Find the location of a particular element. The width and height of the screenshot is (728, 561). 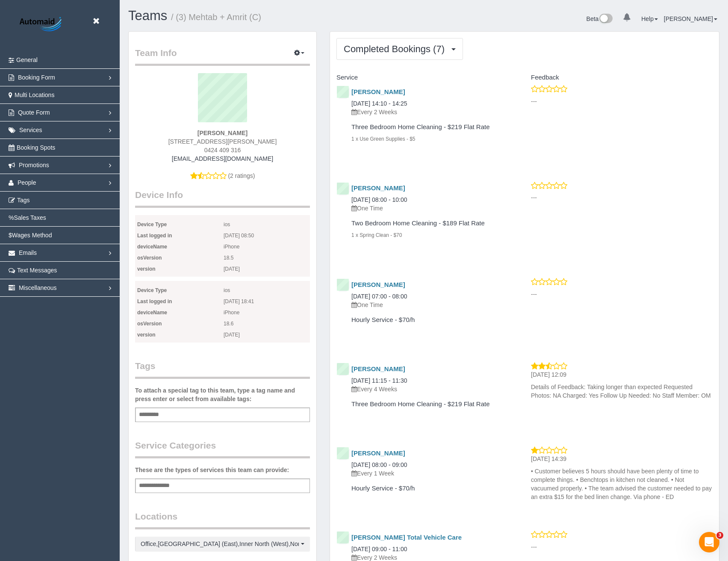

span: Miscellaneous is located at coordinates (37, 288).